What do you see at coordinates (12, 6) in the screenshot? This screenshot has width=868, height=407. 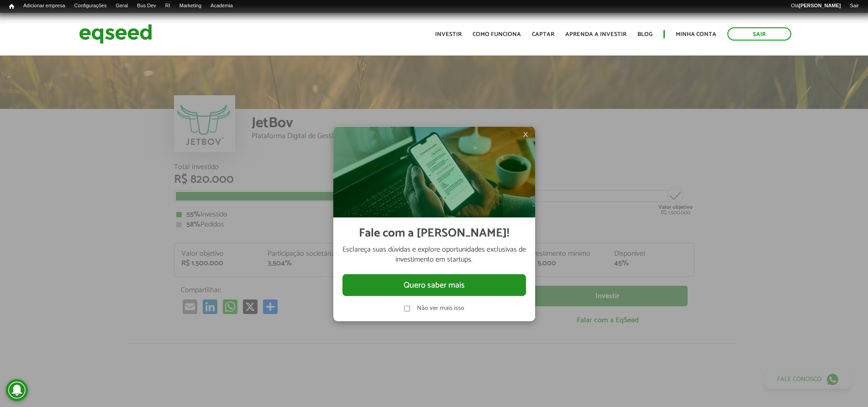 I see `a: Início` at bounding box center [12, 6].